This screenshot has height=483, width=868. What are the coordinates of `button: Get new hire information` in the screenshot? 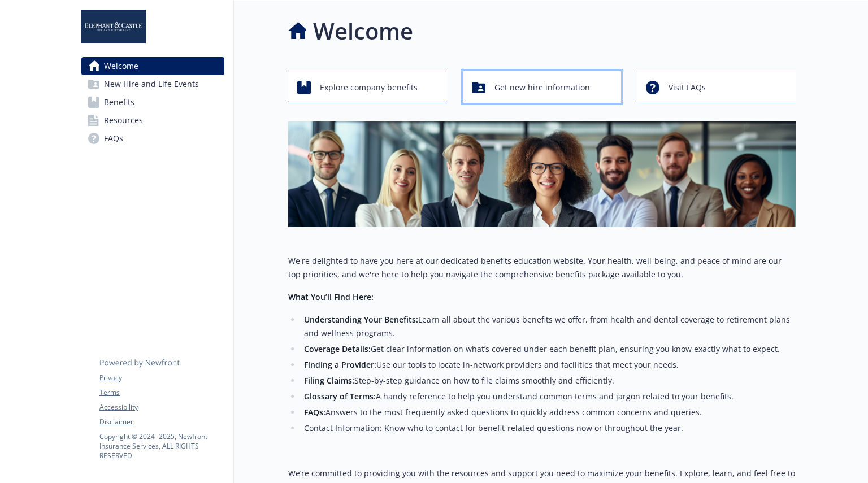 It's located at (542, 87).